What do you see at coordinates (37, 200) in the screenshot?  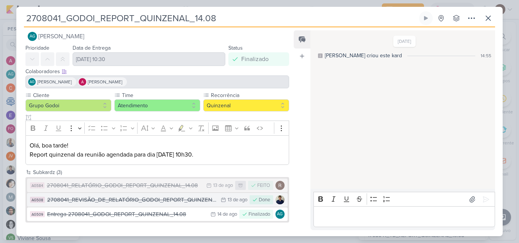 I see `div: AG508` at bounding box center [37, 200].